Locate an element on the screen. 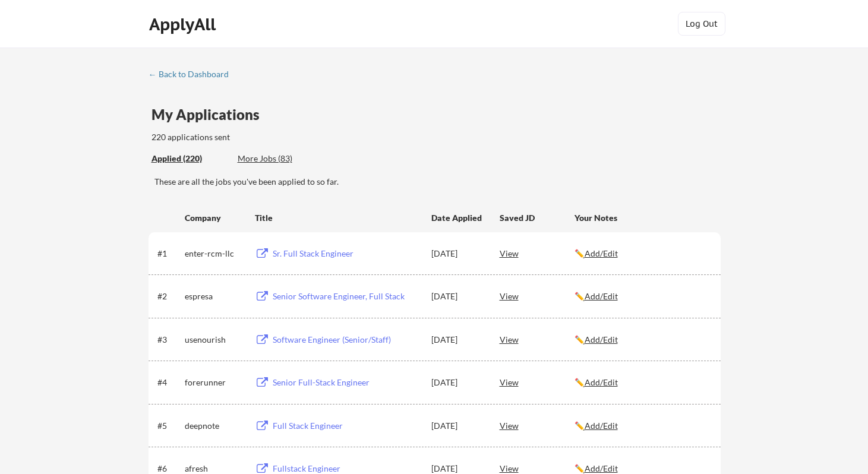  div: Your Notes is located at coordinates (642, 218).